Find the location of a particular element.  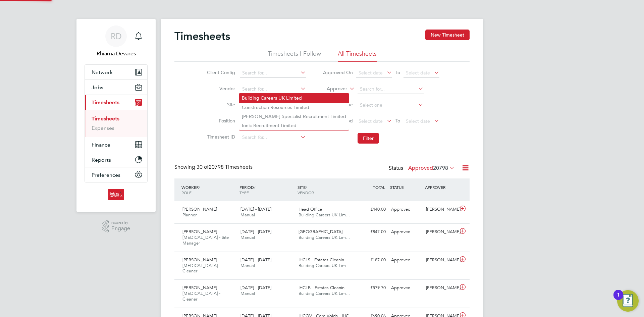

label: Position is located at coordinates (220, 121).